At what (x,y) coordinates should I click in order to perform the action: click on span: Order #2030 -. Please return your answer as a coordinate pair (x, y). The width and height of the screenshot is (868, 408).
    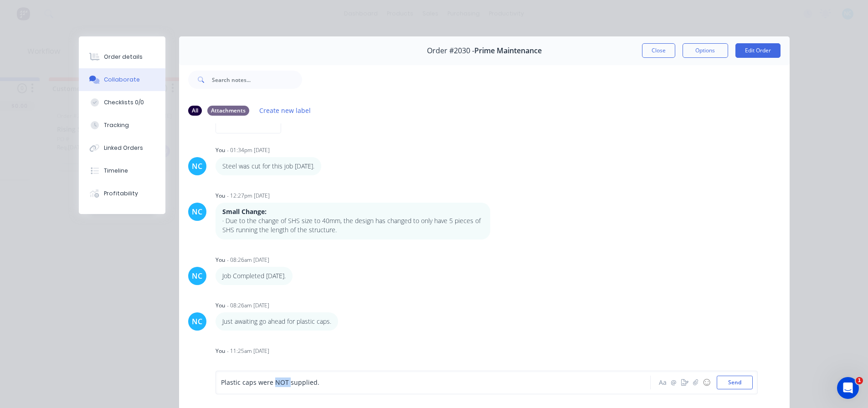
    Looking at the image, I should click on (451, 51).